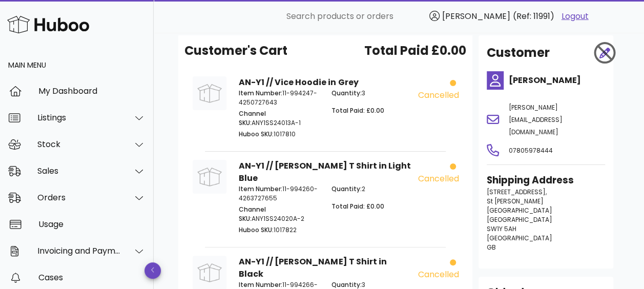 The height and width of the screenshot is (289, 644). I want to click on div: Usage, so click(92, 224).